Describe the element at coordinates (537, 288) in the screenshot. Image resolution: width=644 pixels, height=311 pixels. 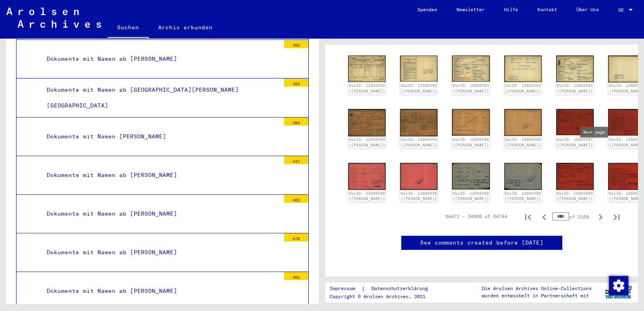
I see `p: Die Arolsen Archives Online-Collections` at that location.